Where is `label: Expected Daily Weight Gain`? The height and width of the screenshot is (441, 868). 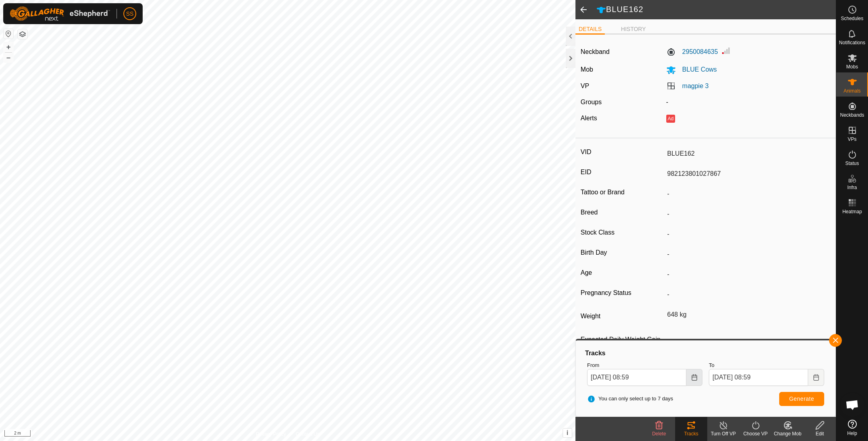
label: Expected Daily Weight Gain is located at coordinates (622, 339).